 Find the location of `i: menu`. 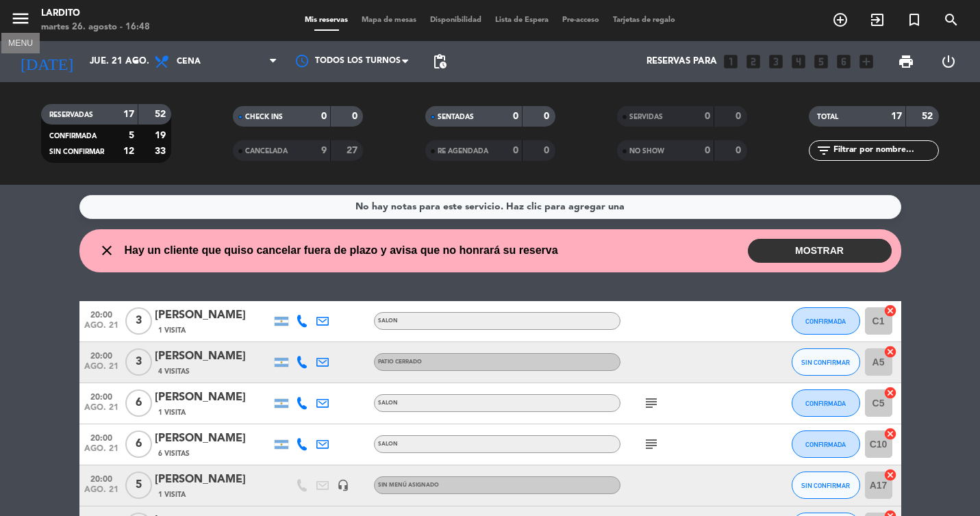

i: menu is located at coordinates (20, 18).